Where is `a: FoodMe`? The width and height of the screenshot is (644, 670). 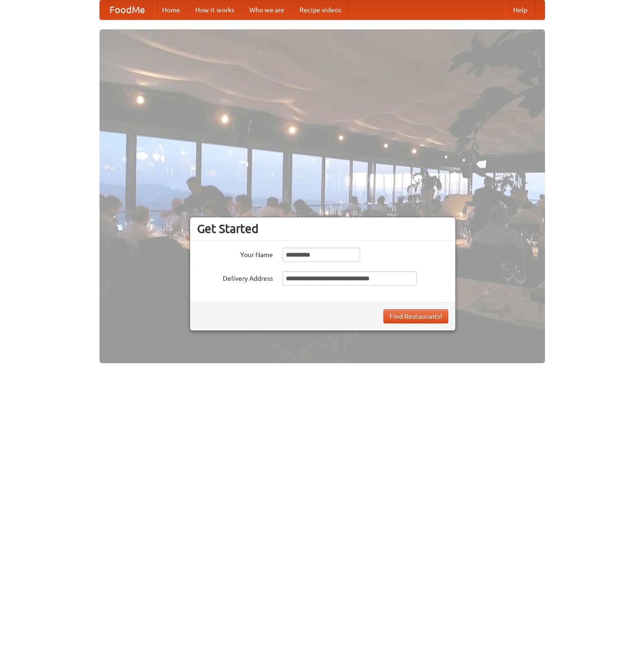 a: FoodMe is located at coordinates (127, 10).